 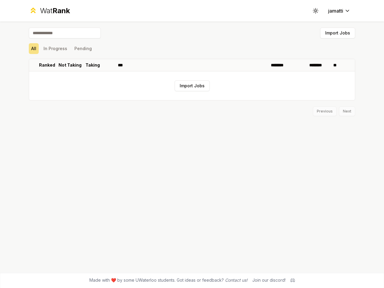 What do you see at coordinates (269, 280) in the screenshot?
I see `div: Join our discord!` at bounding box center [269, 280].